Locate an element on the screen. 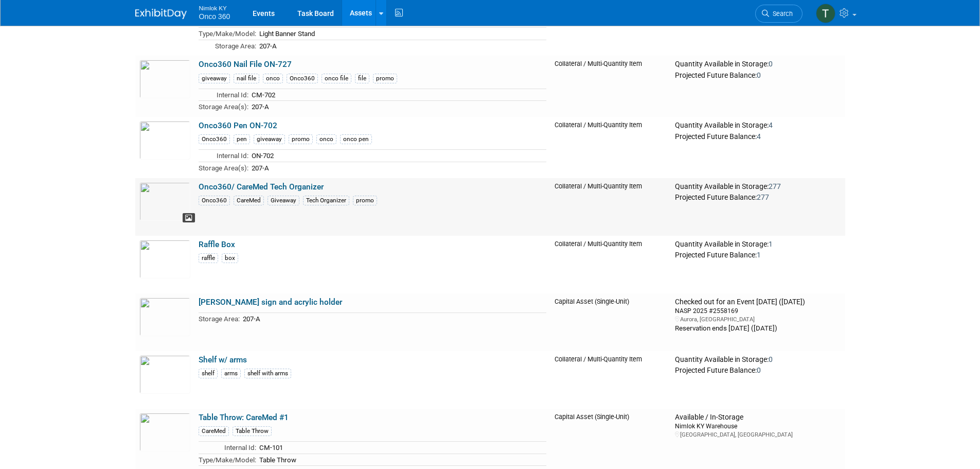 The height and width of the screenshot is (469, 980). div: shelf is located at coordinates (208, 373).